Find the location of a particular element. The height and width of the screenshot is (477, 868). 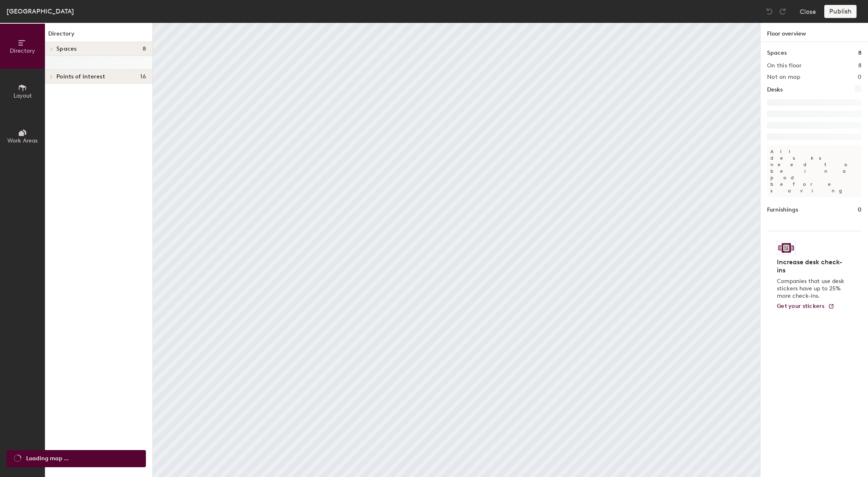

h1: Furnishings is located at coordinates (782, 210).